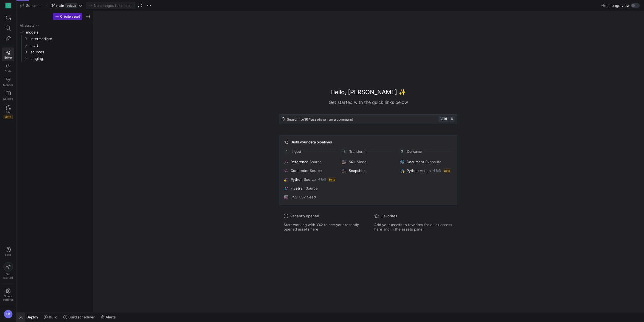 This screenshot has width=644, height=322. Describe the element at coordinates (27, 25) in the screenshot. I see `div: All assets` at that location.